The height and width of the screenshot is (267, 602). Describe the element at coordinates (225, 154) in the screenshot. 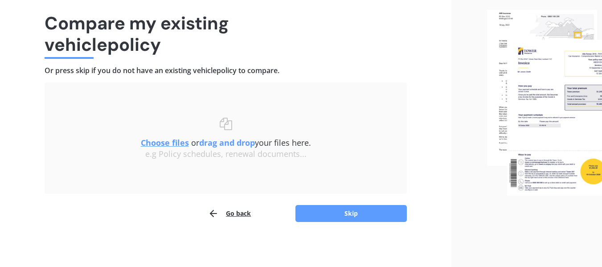

I see `div: e.g Policy schedules, renewal documents...` at that location.